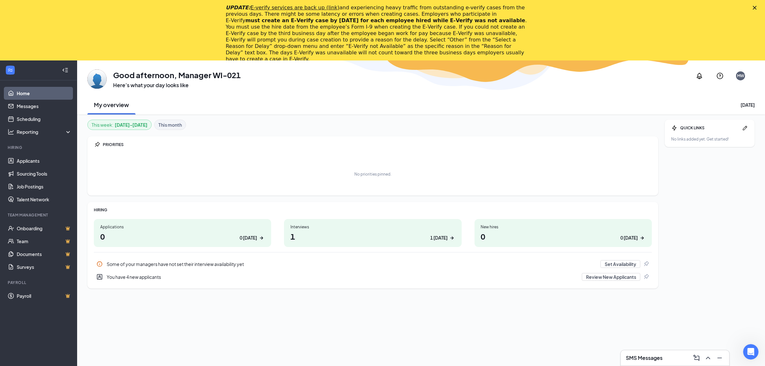  What do you see at coordinates (710, 139) in the screenshot?
I see `div: No links added yet. Get started!` at bounding box center [710, 139].